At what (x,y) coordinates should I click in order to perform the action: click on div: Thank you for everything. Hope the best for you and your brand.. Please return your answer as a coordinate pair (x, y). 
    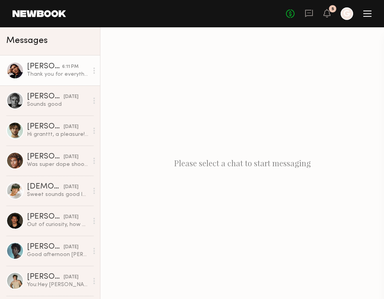
    Looking at the image, I should click on (57, 74).